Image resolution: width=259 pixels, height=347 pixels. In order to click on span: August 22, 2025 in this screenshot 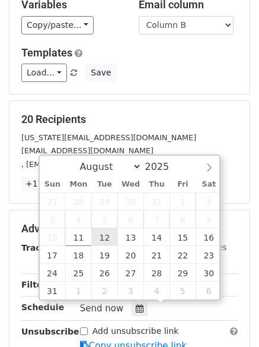, I will do `click(183, 255)`.